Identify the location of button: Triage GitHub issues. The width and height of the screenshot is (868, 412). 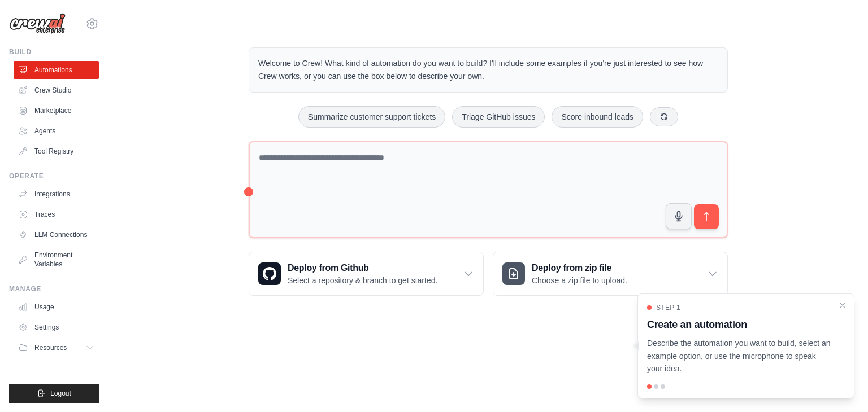
(499, 117).